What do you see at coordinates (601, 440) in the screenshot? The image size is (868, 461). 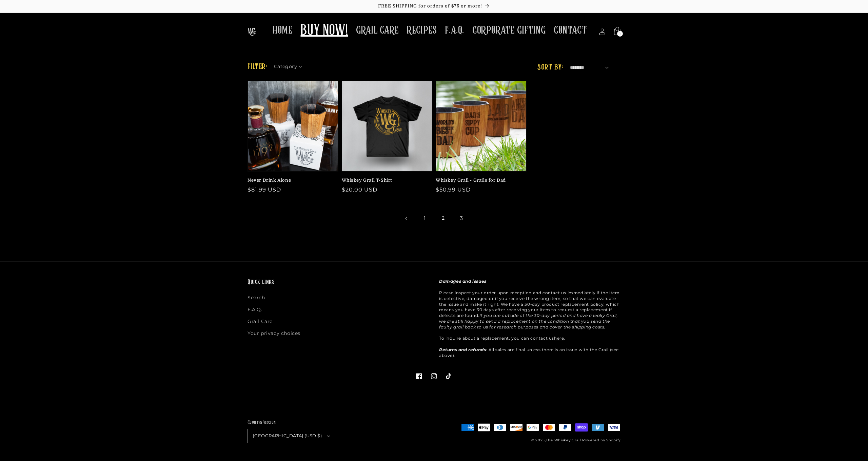 I see `a: Powered by Shopify` at bounding box center [601, 440].